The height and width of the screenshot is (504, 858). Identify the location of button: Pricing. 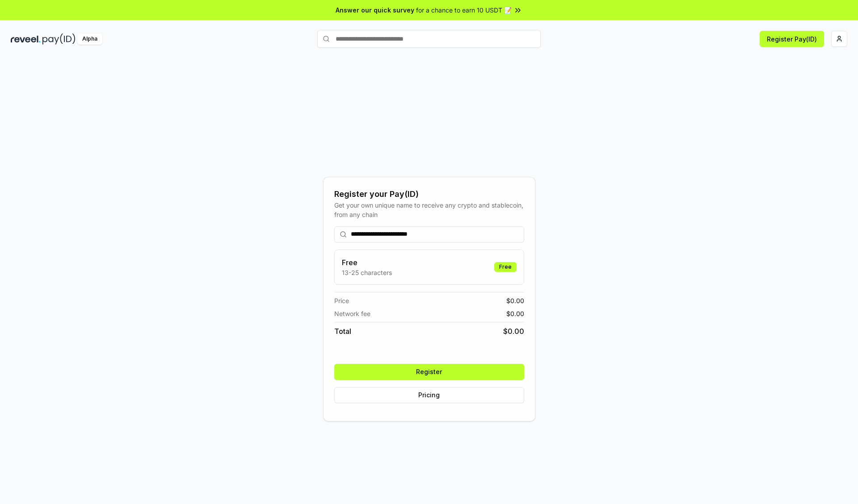
(429, 395).